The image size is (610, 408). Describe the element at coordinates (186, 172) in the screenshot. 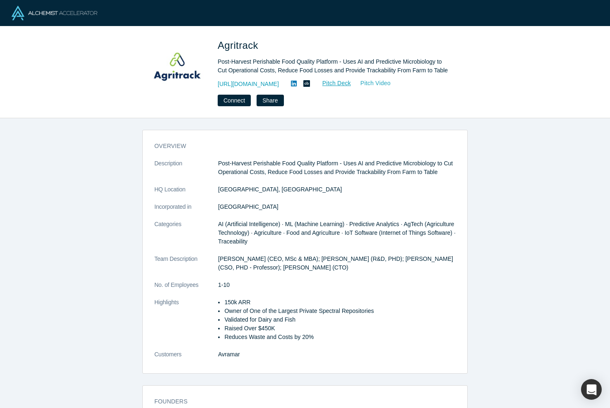

I see `dt: Description` at that location.